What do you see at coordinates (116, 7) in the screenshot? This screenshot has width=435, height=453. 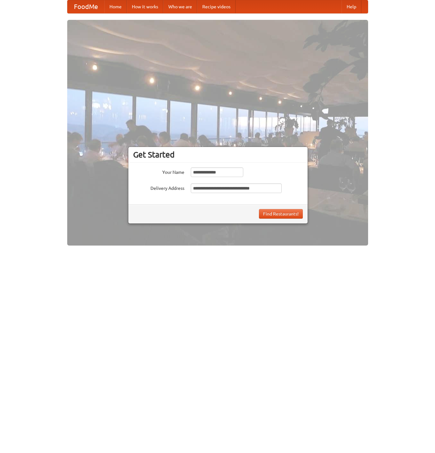 I see `a: Home` at bounding box center [116, 7].